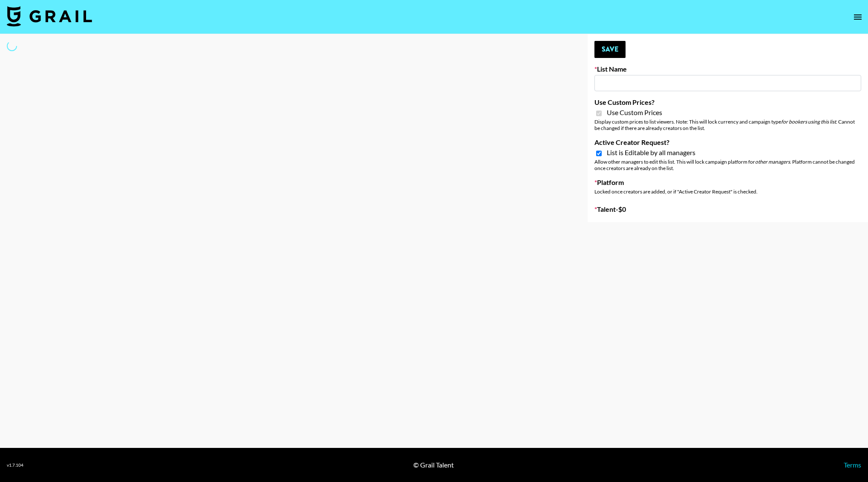 This screenshot has height=482, width=868. What do you see at coordinates (727, 142) in the screenshot?
I see `label: Active Creator Request?` at bounding box center [727, 142].